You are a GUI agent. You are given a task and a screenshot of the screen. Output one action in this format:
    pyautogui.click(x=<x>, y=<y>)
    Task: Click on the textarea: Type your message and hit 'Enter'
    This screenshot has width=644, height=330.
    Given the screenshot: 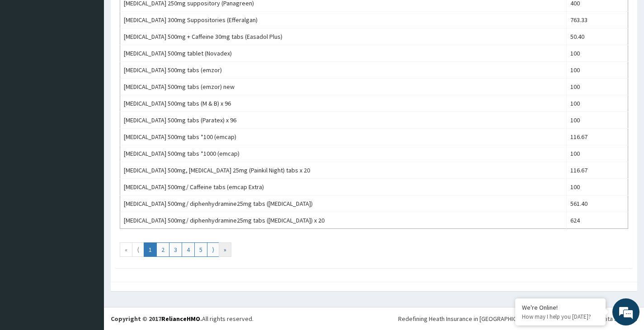 What is the action you would take?
    pyautogui.click(x=88, y=243)
    